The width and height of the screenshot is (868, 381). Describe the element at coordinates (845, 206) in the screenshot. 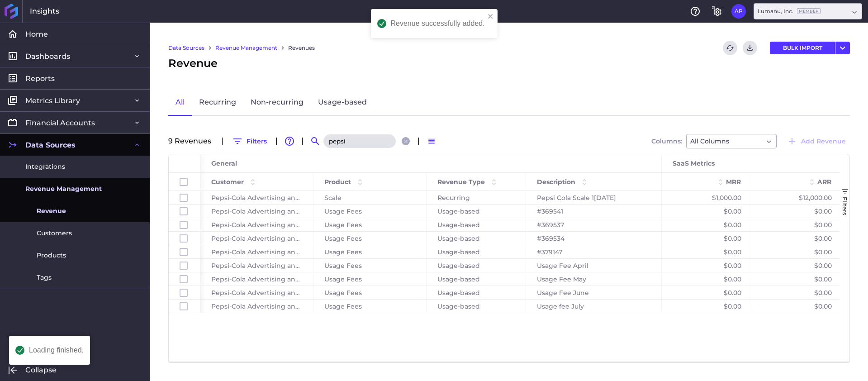

I see `span: Filters` at that location.